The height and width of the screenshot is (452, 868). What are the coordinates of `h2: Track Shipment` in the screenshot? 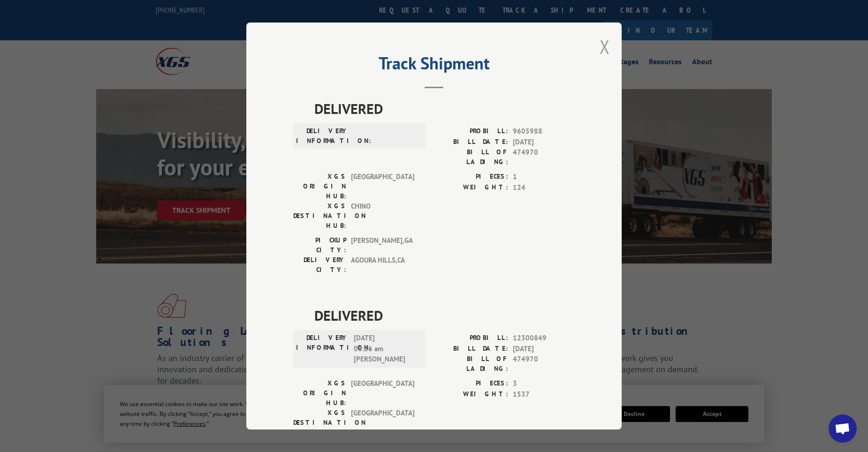 It's located at (434, 65).